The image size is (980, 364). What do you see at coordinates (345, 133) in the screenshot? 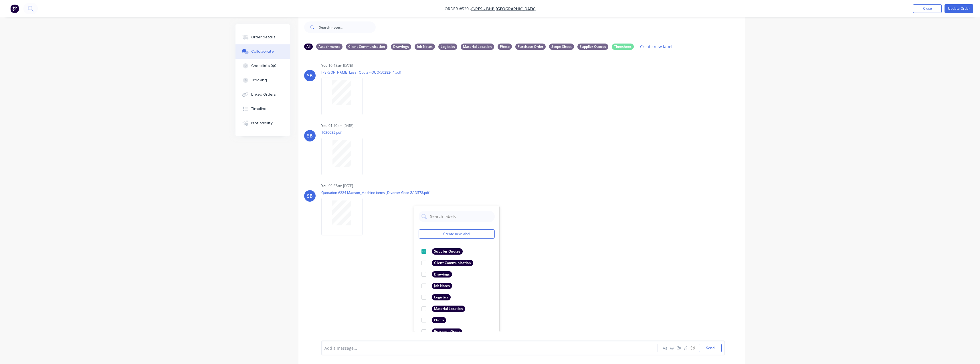
I see `p: 1036685.pdf` at bounding box center [345, 133].